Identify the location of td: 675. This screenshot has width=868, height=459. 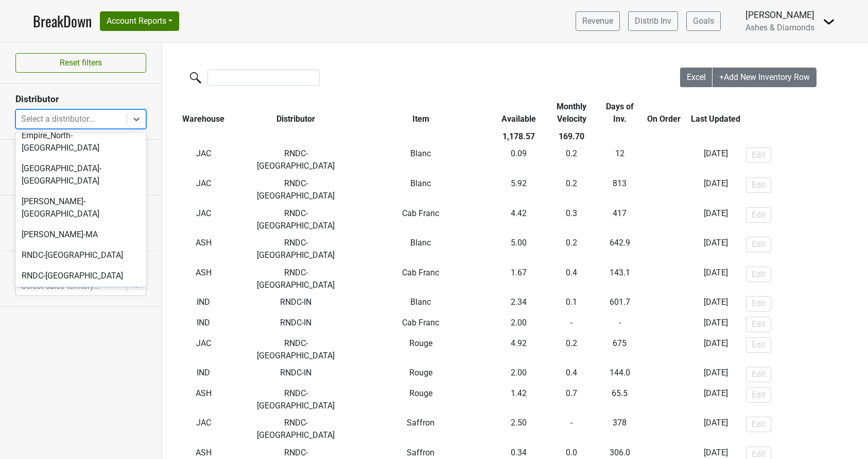
(620, 350).